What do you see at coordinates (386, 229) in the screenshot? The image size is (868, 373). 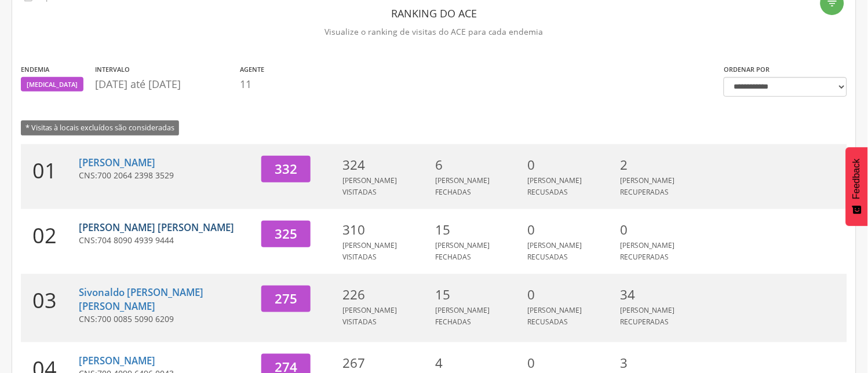 I see `p: 310` at bounding box center [386, 229].